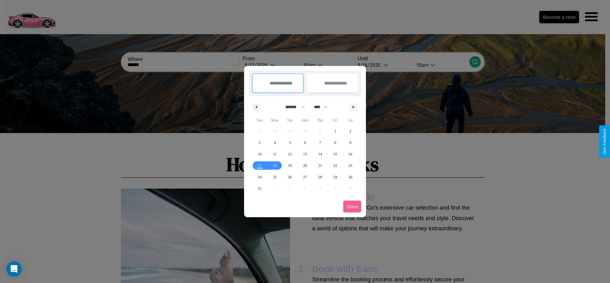 This screenshot has height=283, width=610. Describe the element at coordinates (335, 143) in the screenshot. I see `span: 8` at that location.